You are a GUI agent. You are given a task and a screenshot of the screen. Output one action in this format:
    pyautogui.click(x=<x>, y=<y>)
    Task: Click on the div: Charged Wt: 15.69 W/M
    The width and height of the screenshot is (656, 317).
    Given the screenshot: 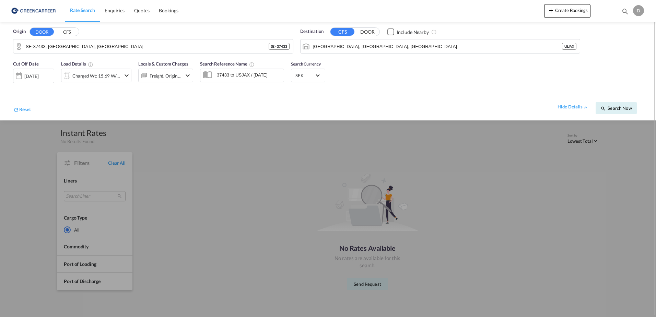 What is the action you would take?
    pyautogui.click(x=96, y=76)
    